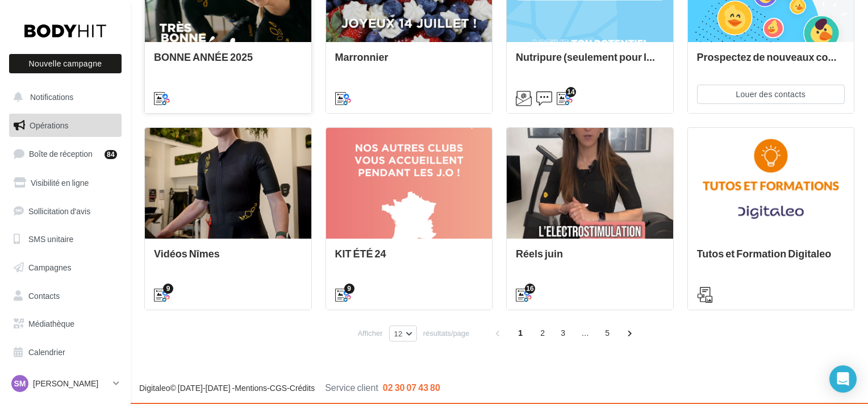 Image resolution: width=868 pixels, height=404 pixels. I want to click on a: Sollicitation d'avis, so click(65, 211).